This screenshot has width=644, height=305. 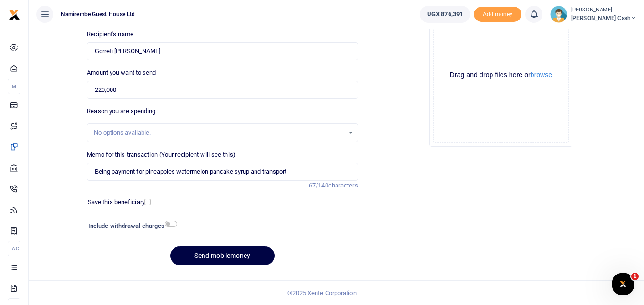 I want to click on button: Send mobilemoney, so click(x=222, y=256).